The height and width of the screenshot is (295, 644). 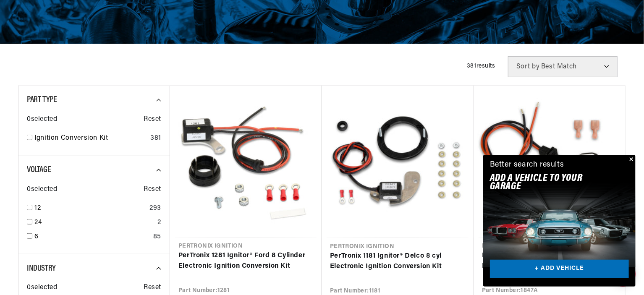 I want to click on div: 2, so click(x=159, y=223).